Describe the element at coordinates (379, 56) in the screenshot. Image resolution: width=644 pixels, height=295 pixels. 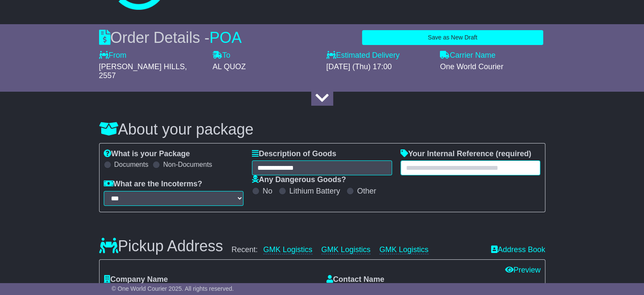
I see `label: Estimated Delivery` at that location.